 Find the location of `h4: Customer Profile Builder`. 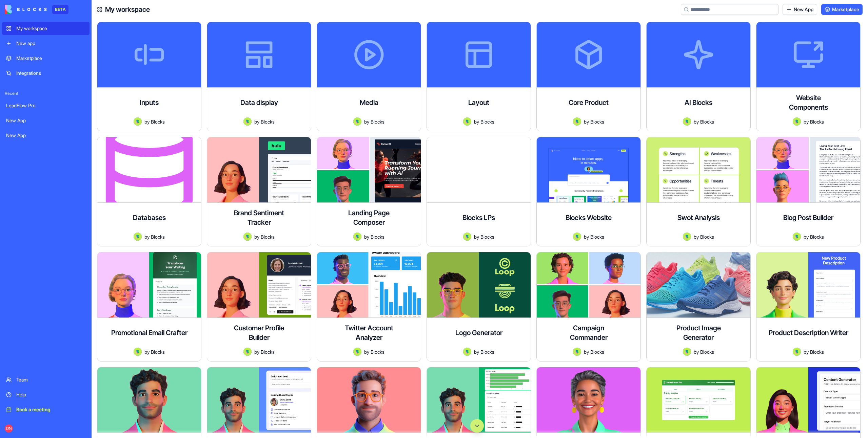

h4: Customer Profile Builder is located at coordinates (259, 333).